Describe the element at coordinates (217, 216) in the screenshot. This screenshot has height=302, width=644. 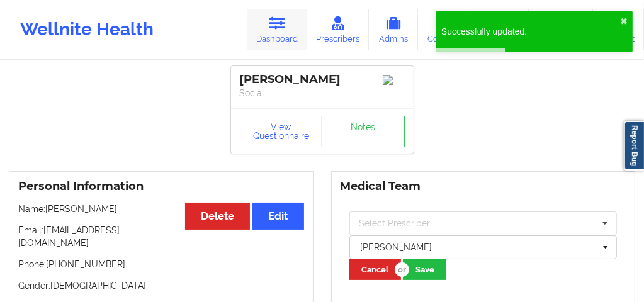
I see `button: Delete` at that location.